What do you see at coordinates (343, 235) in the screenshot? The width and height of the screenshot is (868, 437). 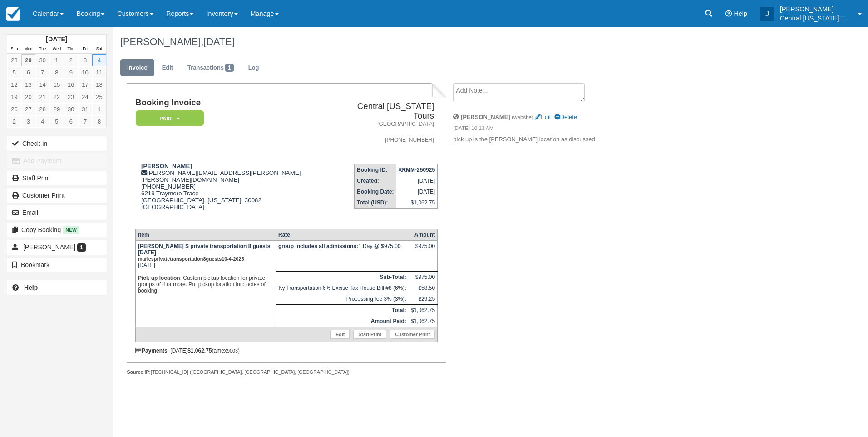 I see `th: Rate` at bounding box center [343, 235].